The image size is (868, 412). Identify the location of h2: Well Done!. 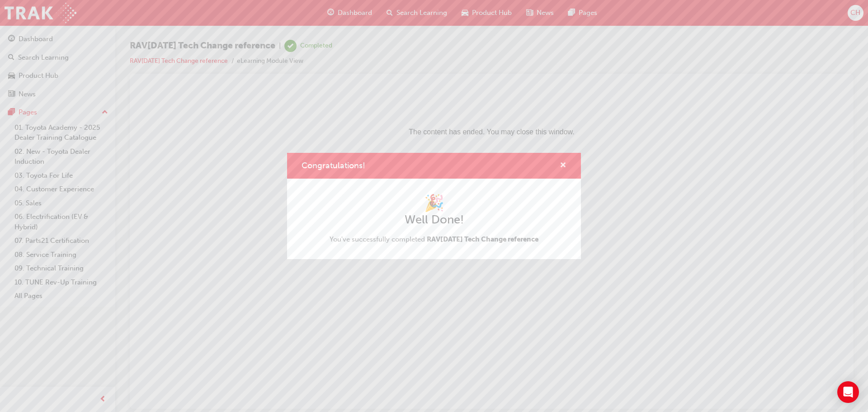
(434, 220).